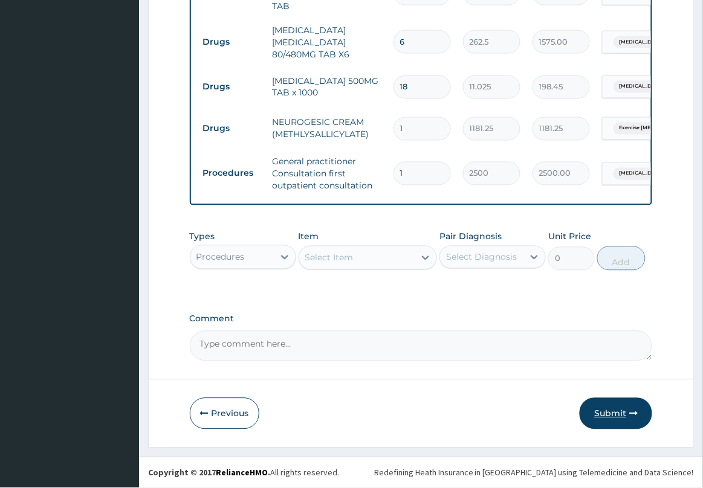 The height and width of the screenshot is (488, 703). I want to click on label: Unit Price, so click(570, 237).